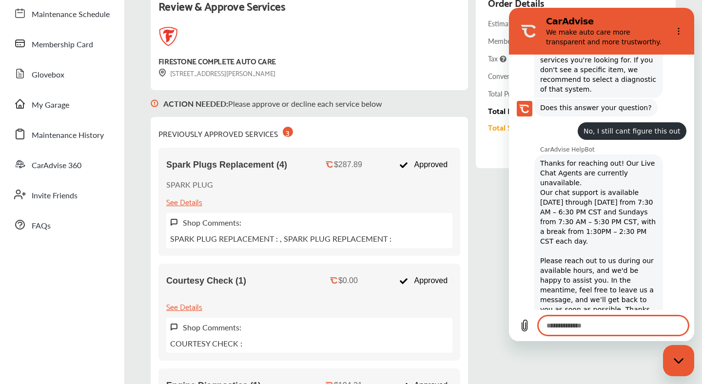 This screenshot has height=384, width=702. I want to click on span: Invite Friends, so click(55, 196).